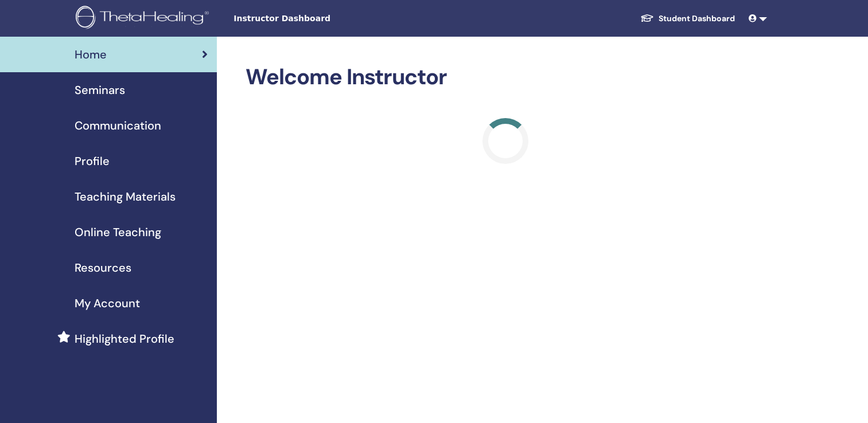 This screenshot has height=423, width=868. What do you see at coordinates (92, 161) in the screenshot?
I see `span: Profile` at bounding box center [92, 161].